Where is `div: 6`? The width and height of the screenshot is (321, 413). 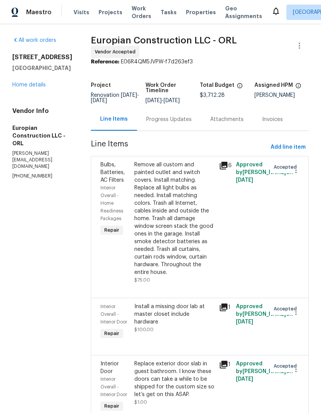
div: 6 is located at coordinates (225, 166).